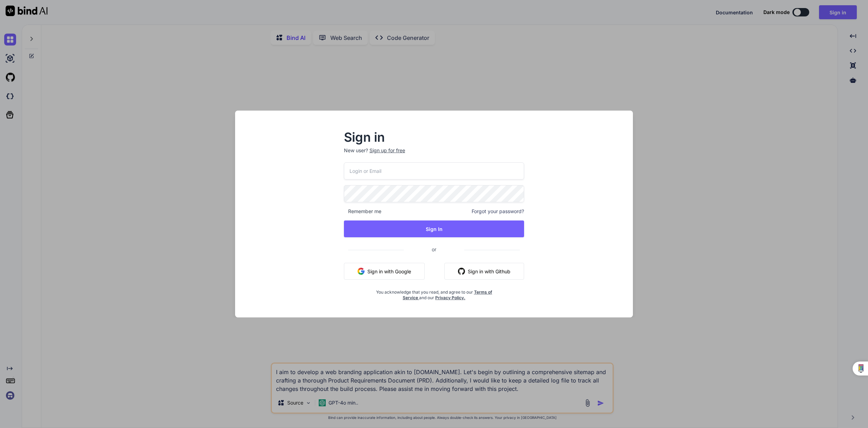 The height and width of the screenshot is (428, 868). I want to click on button: Sign In, so click(434, 229).